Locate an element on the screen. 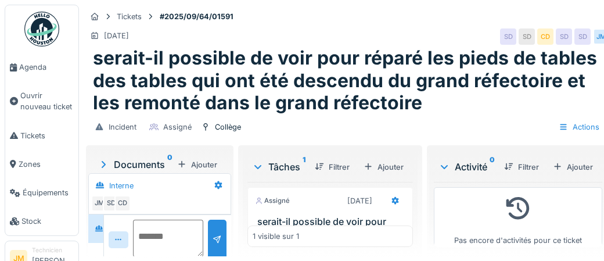 The image size is (604, 261). a: Tickets is located at coordinates (42, 135).